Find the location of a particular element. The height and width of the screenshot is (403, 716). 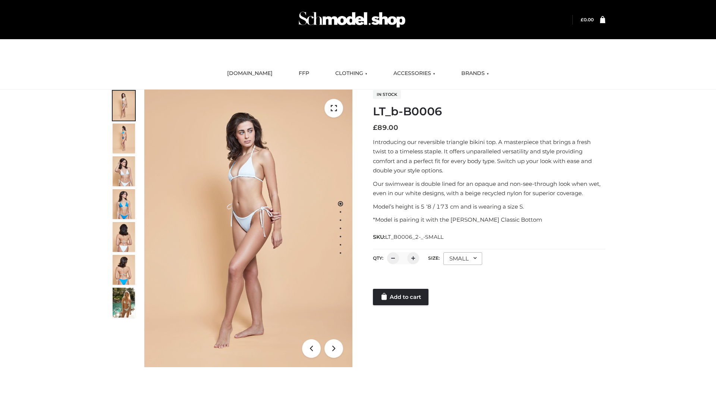

bdi: 89.00 is located at coordinates (386, 128).